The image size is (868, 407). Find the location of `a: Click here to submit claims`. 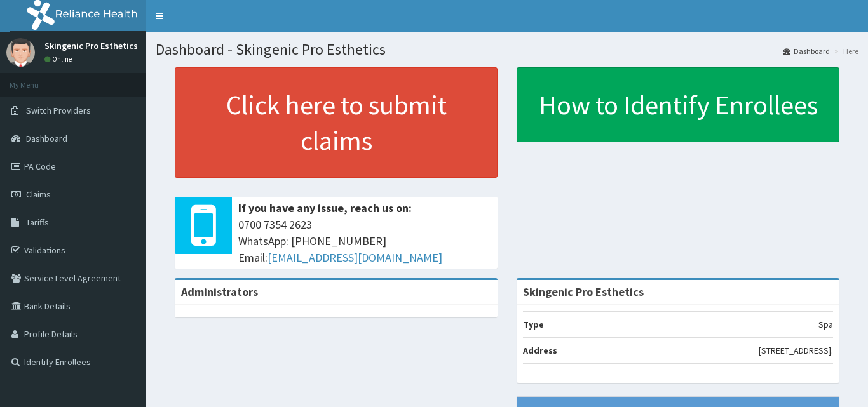

a: Click here to submit claims is located at coordinates (336, 123).